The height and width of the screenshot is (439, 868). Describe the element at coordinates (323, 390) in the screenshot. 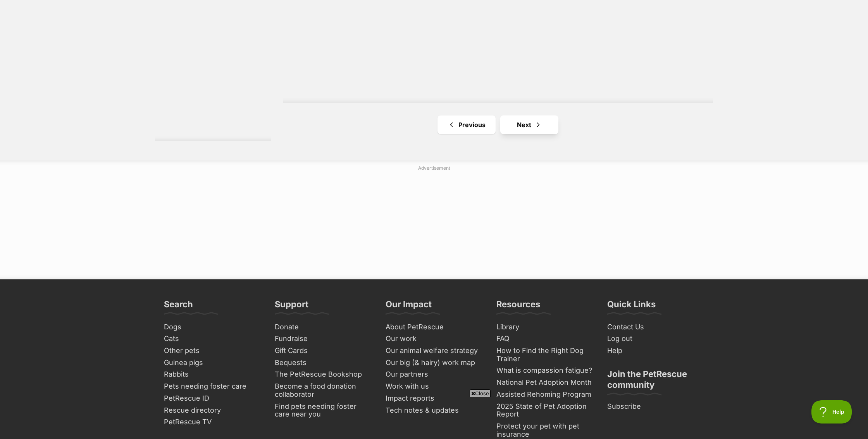

I see `a: Become a food donation collaborator` at that location.